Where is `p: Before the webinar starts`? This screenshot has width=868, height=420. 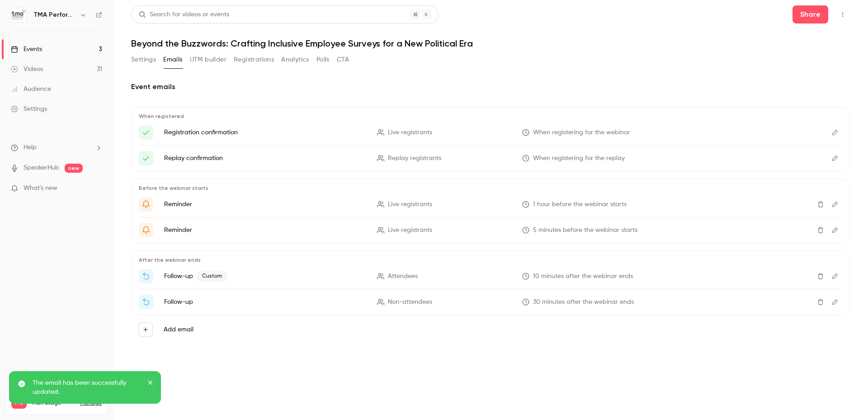
p: Before the webinar starts is located at coordinates (491, 188).